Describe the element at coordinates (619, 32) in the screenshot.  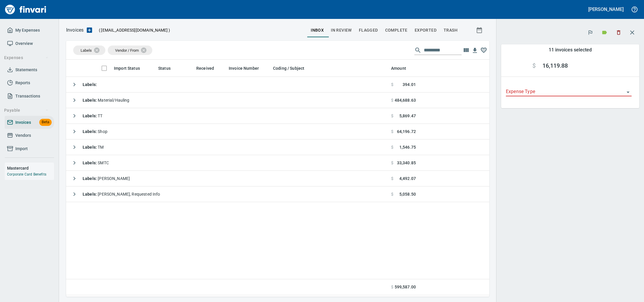
I see `button: Discard (11)` at that location.